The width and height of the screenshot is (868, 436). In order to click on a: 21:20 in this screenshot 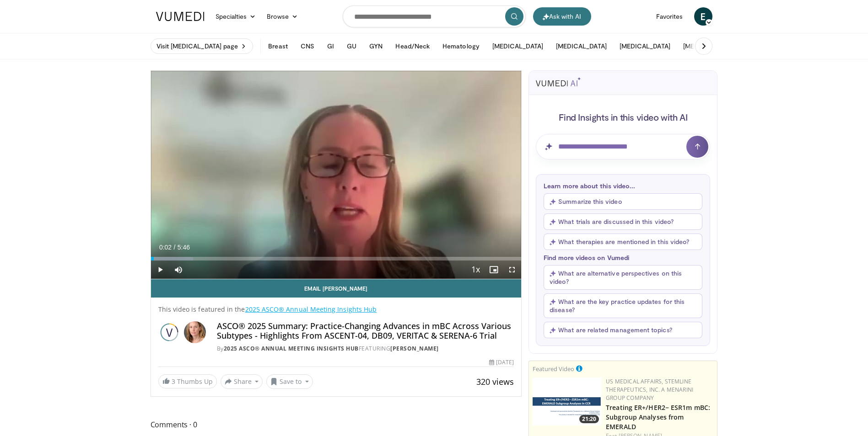, I will do `click(567, 401)`.